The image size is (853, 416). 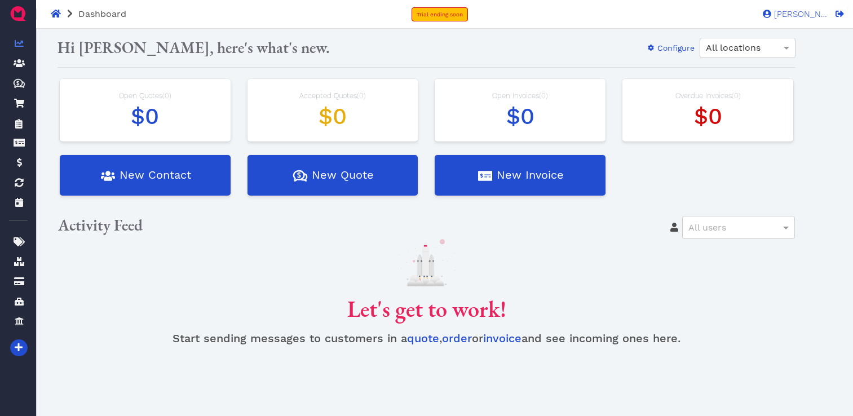 I want to click on a: order, so click(x=457, y=338).